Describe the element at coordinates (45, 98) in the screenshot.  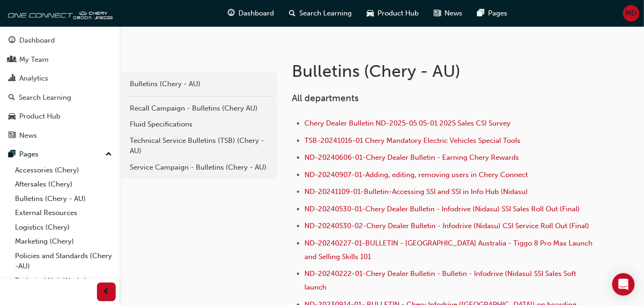
I see `div: Search Learning` at that location.